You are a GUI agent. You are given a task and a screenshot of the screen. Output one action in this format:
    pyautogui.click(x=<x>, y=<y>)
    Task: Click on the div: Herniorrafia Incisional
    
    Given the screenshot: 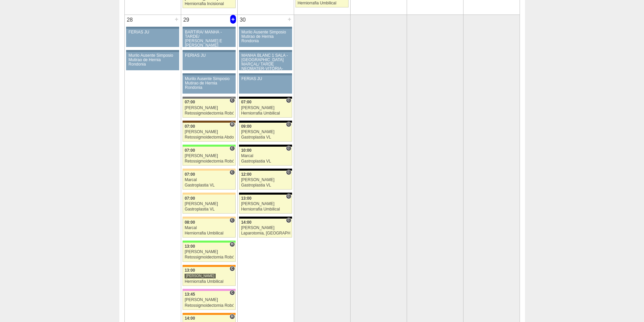 What is the action you would take?
    pyautogui.click(x=209, y=3)
    